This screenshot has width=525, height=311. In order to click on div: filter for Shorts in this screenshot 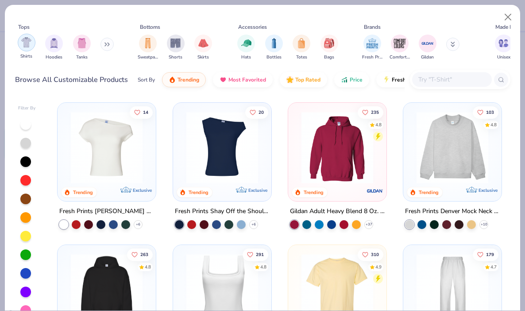, I will do `click(176, 47)`.